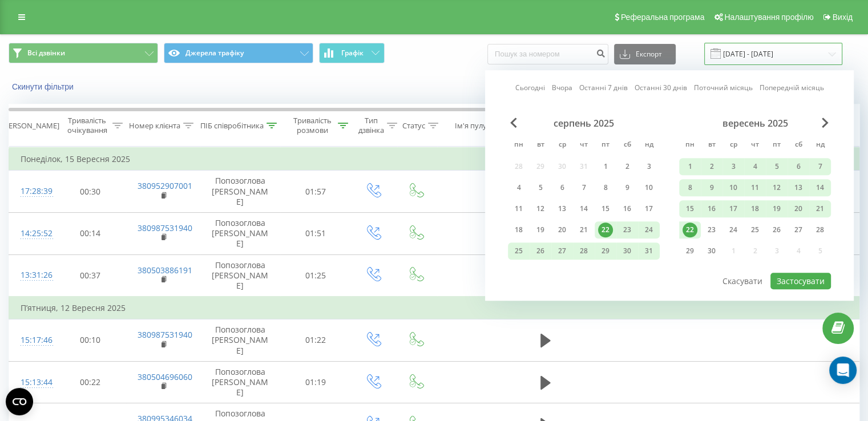 This screenshot has height=421, width=868. Describe the element at coordinates (238, 53) in the screenshot. I see `button: Джерела трафіку` at that location.